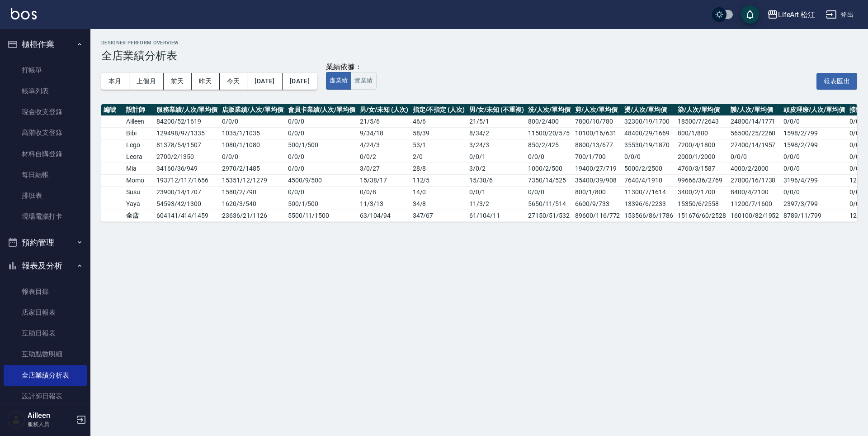 This screenshot has width=868, height=436. What do you see at coordinates (755, 145) in the screenshot?
I see `td: 27400/14/1957` at bounding box center [755, 145].